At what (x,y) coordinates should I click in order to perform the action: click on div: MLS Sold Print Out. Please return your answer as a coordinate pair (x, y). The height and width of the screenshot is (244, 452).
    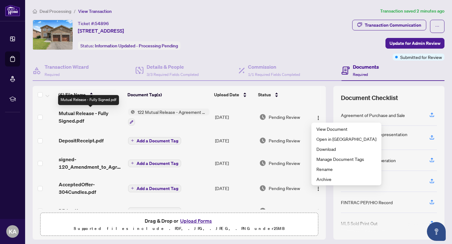
    Looking at the image, I should click on (359, 224).